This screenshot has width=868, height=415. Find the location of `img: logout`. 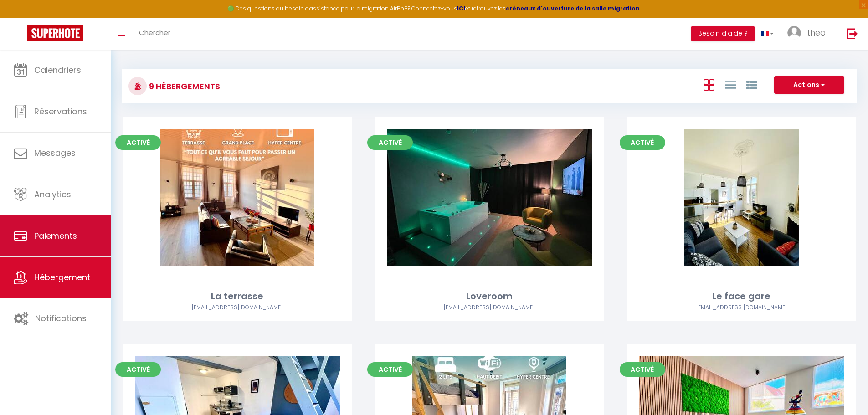

img: logout is located at coordinates (851, 33).